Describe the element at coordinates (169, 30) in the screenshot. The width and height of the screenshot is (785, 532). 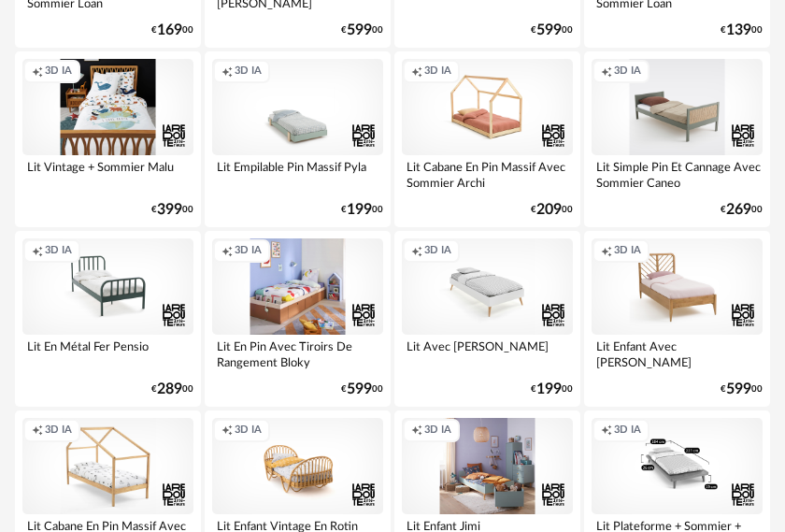
I see `span: 169` at that location.